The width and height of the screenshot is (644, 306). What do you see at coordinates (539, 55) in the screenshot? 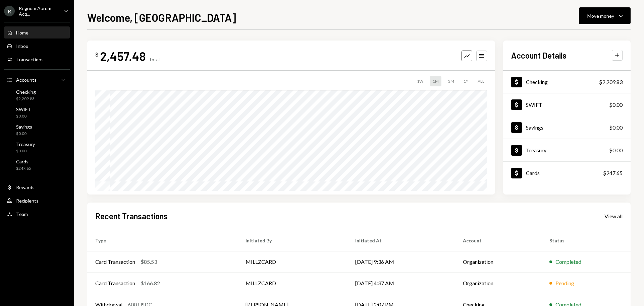
I see `h2: Account Details` at bounding box center [539, 55].